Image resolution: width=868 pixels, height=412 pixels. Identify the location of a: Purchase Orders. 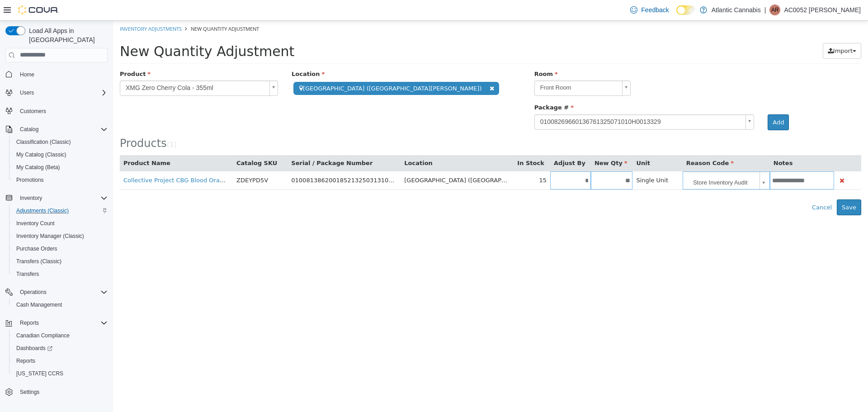
(36, 249).